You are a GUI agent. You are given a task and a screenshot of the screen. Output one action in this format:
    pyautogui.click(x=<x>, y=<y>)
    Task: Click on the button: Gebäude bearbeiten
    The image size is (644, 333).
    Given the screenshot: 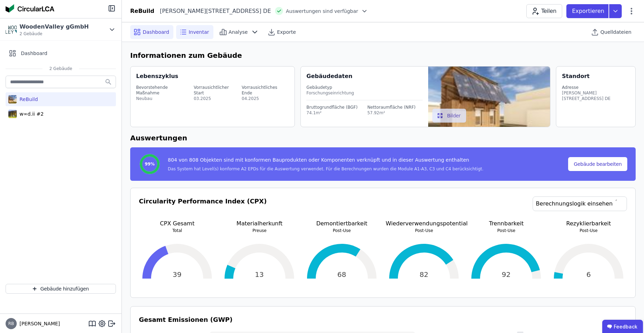 What is the action you would take?
    pyautogui.click(x=598, y=164)
    